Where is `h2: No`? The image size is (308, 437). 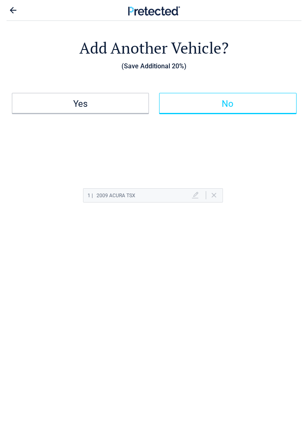 h2: No is located at coordinates (228, 104).